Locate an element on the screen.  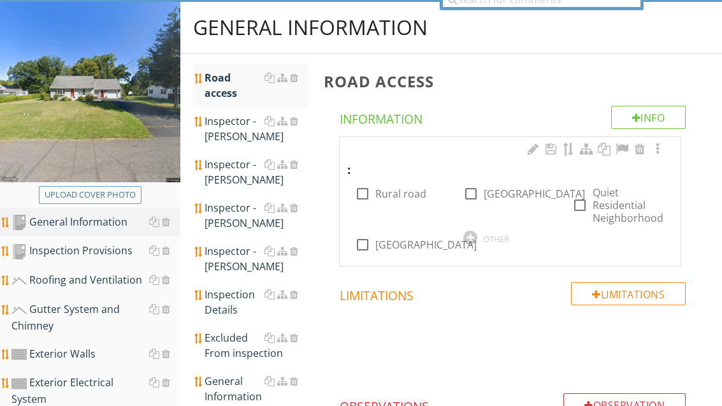
div: Limitations is located at coordinates (629, 294).